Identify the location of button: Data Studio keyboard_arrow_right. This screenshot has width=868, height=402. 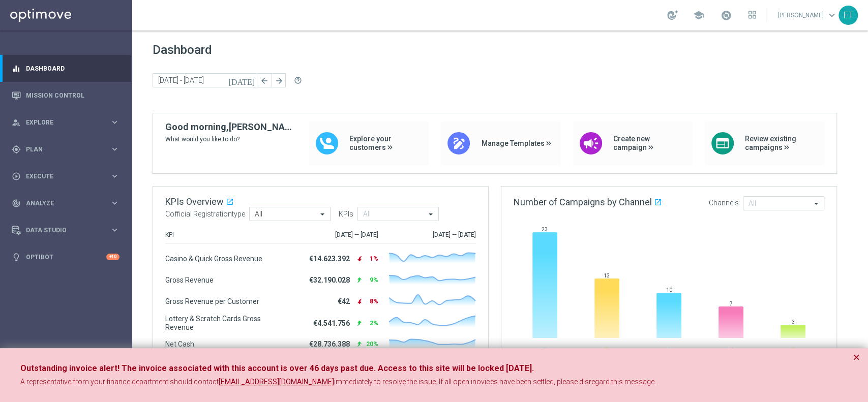
(65, 231).